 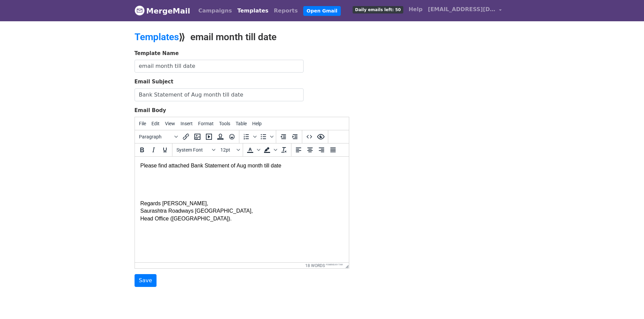 I want to click on input: Save, so click(x=145, y=281).